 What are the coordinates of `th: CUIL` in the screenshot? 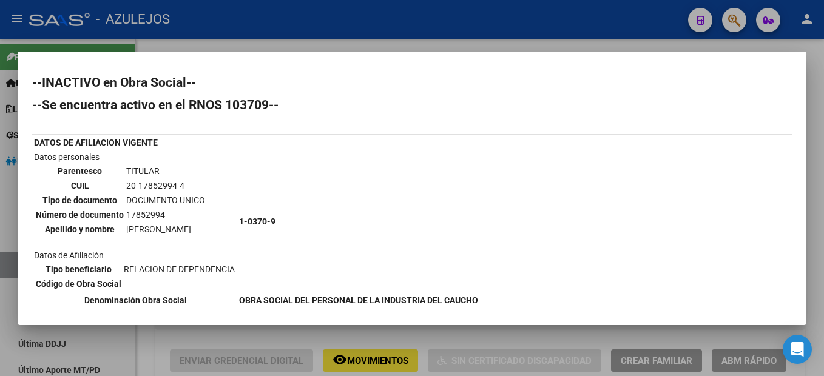 It's located at (79, 186).